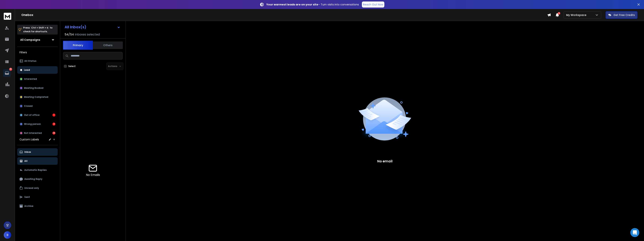  I want to click on h1: All Campaigns, so click(30, 40).